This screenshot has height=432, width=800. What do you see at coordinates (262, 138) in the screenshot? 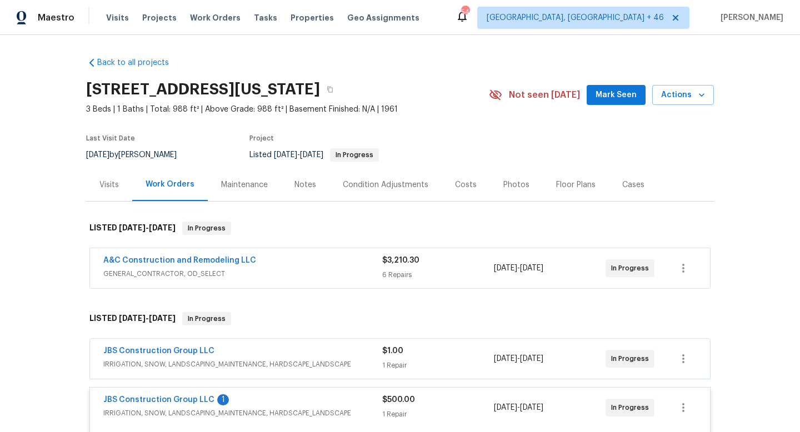
I see `span: Project` at bounding box center [262, 138].